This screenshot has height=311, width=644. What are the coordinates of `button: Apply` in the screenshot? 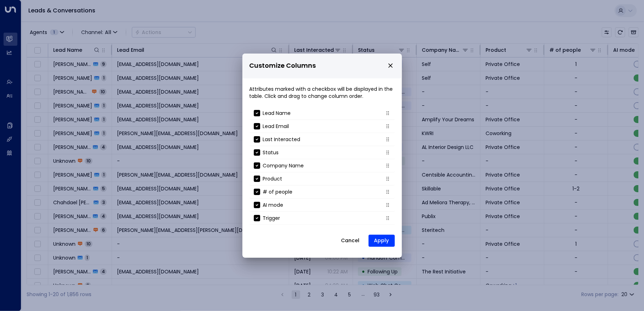 It's located at (382, 241).